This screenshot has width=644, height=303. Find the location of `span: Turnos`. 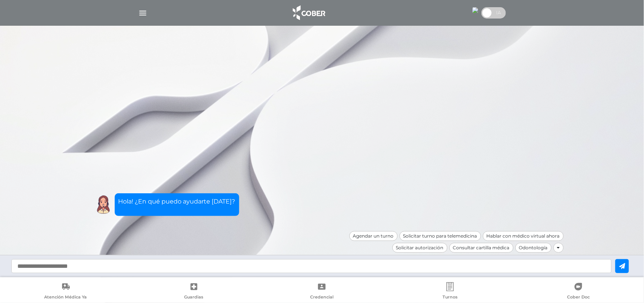

span: Turnos is located at coordinates (451, 298).